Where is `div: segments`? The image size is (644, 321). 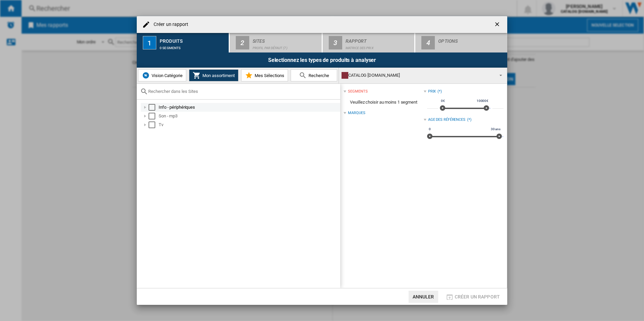
div: segments is located at coordinates (358, 91).